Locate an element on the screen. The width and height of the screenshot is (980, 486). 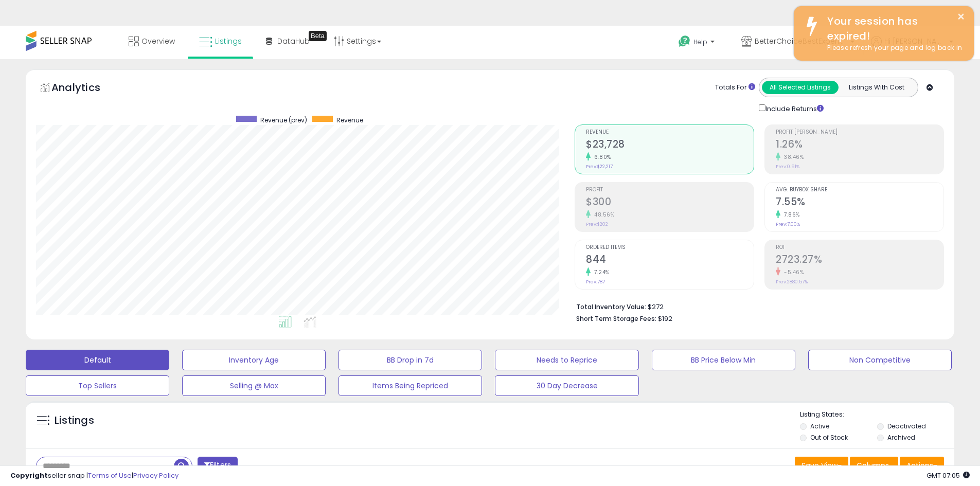
h5: Listings is located at coordinates (74, 421).